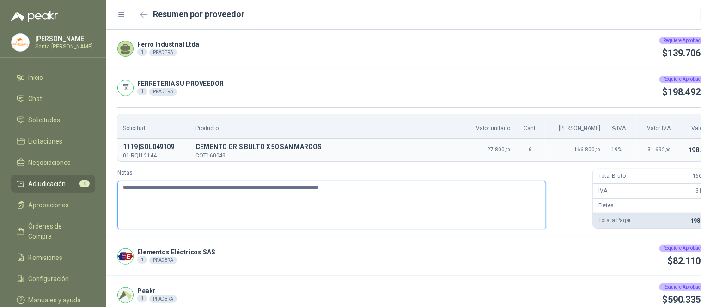 The image size is (701, 307). Describe the element at coordinates (351, 173) in the screenshot. I see `label: Notas` at that location.